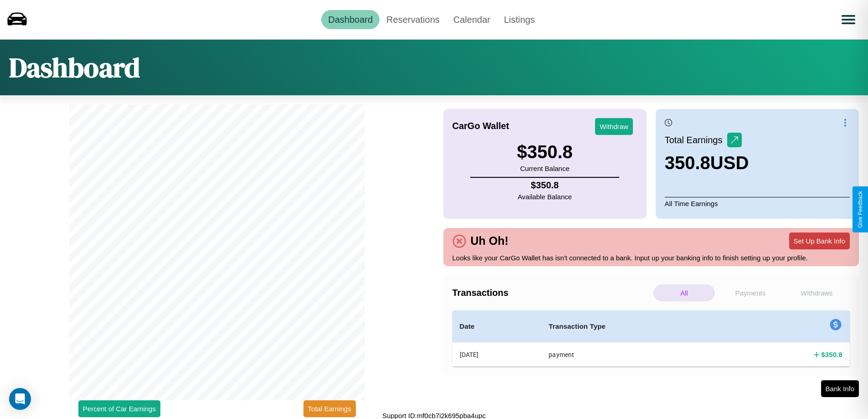 This screenshot has width=868, height=419. What do you see at coordinates (651, 258) in the screenshot?
I see `p: Looks like your CarGo Wallet has isn't connected to a bank. Input up your banking info to finish ...` at bounding box center [651, 258].